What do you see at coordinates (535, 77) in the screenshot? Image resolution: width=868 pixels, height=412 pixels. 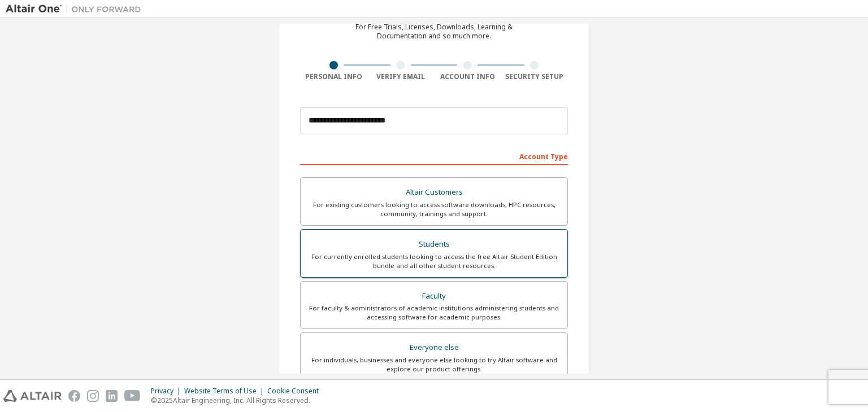 I see `div: Security Setup` at bounding box center [535, 77].